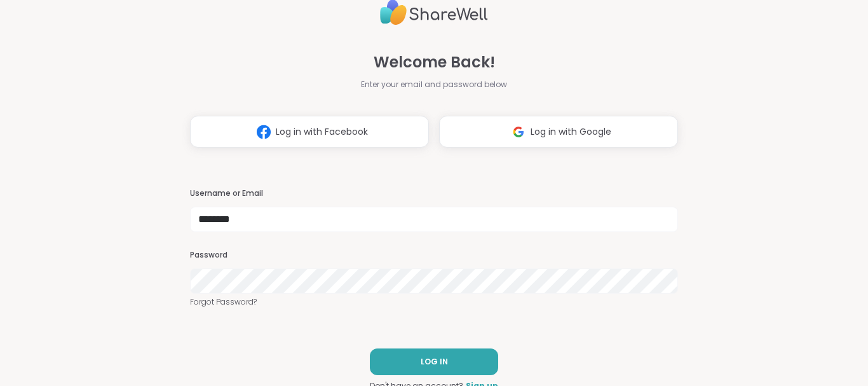  Describe the element at coordinates (570, 132) in the screenshot. I see `span: Log in with Google` at that location.